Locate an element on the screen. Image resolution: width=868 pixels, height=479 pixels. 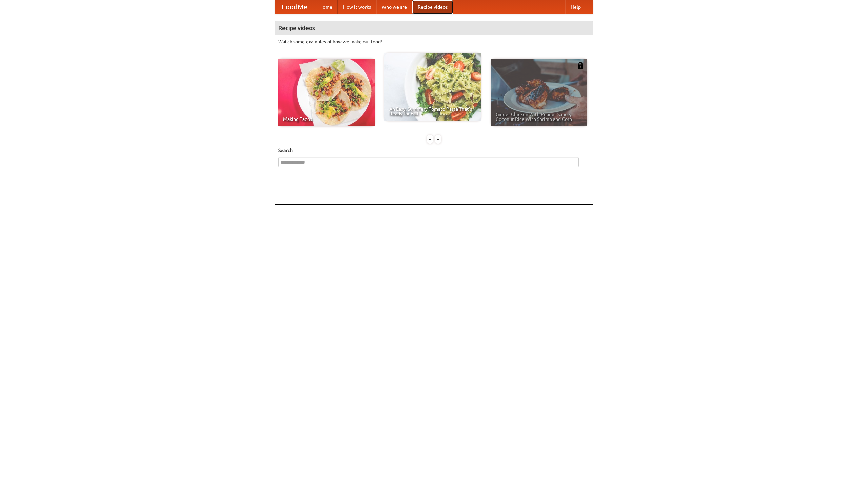
p: Watch some examples of how we make our food! is located at coordinates (434, 41).